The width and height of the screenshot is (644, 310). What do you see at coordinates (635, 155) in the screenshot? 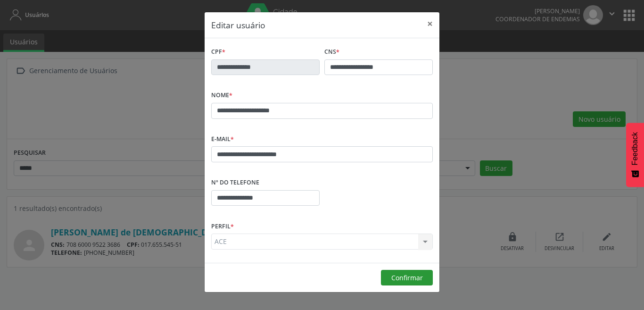
I see `button: Feedback - Mostrar pesquisa` at bounding box center [635, 155].